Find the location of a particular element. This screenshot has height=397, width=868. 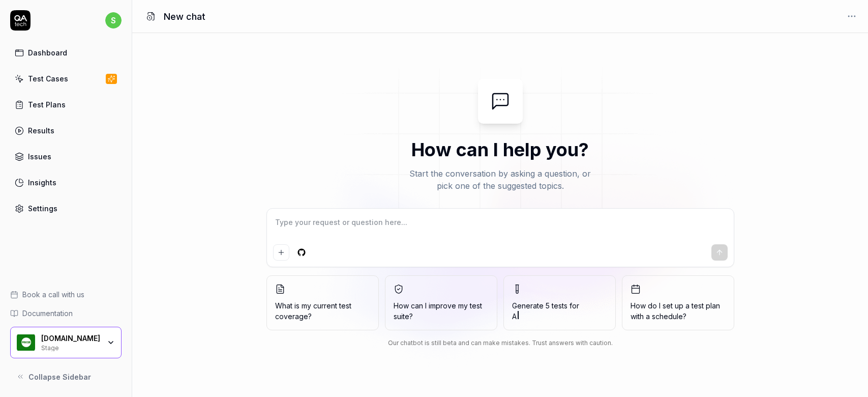

span: Collapse Sidebar is located at coordinates (59, 376).